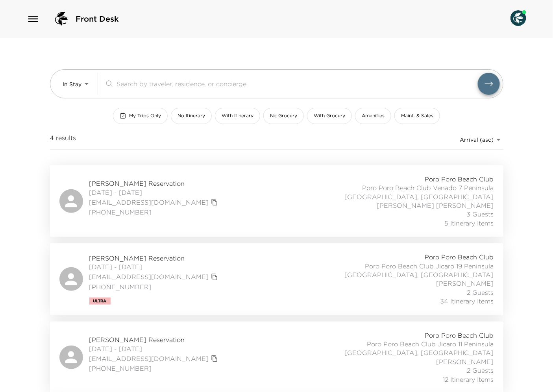  I want to click on span: No Itinerary, so click(191, 116).